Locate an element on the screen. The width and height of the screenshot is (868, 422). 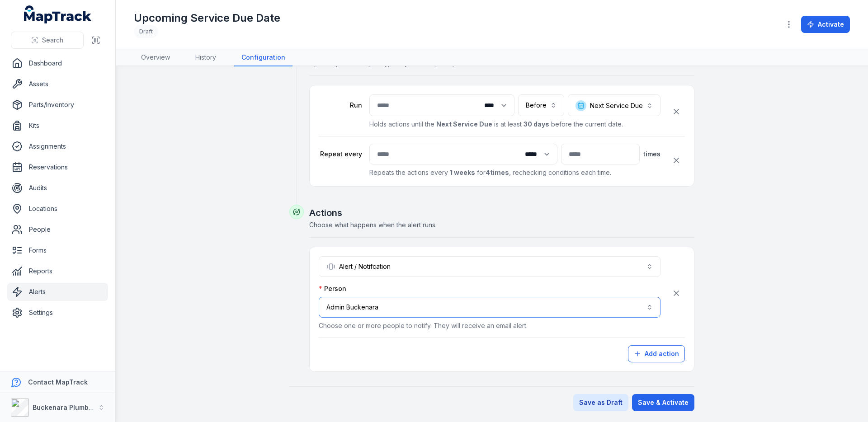
h1: Upcoming Service Due Date is located at coordinates (207, 18).